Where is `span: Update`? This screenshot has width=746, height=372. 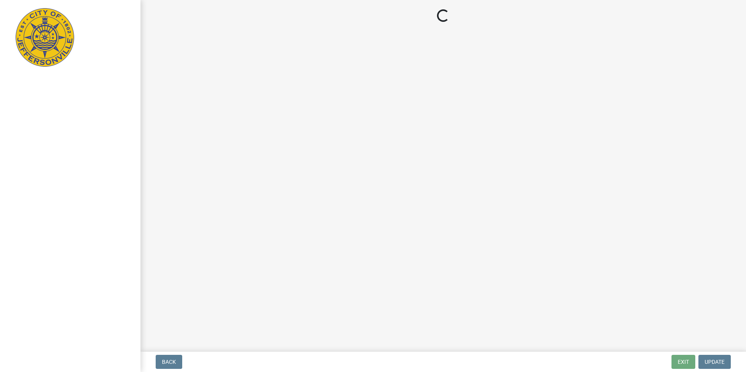
span: Update is located at coordinates (714, 362).